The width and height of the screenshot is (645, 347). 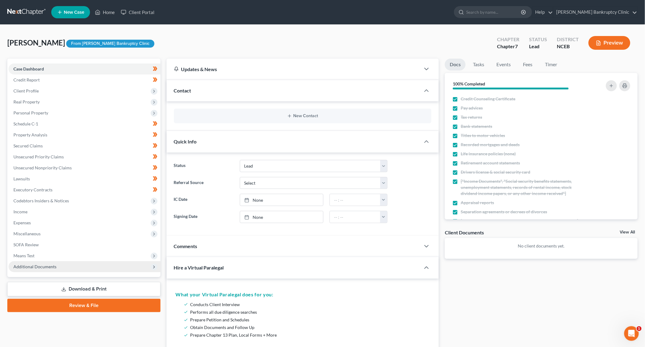 What do you see at coordinates (185, 141) in the screenshot?
I see `span: Quick Info` at bounding box center [185, 141].